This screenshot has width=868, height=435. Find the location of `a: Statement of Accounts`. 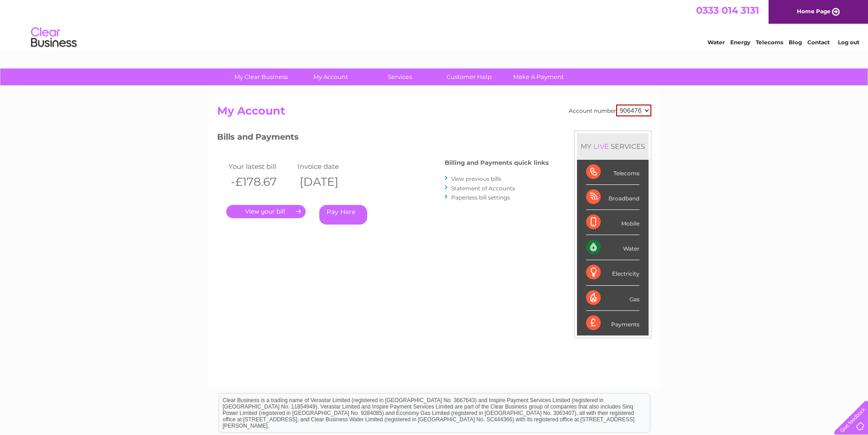

a: Statement of Accounts is located at coordinates (483, 188).